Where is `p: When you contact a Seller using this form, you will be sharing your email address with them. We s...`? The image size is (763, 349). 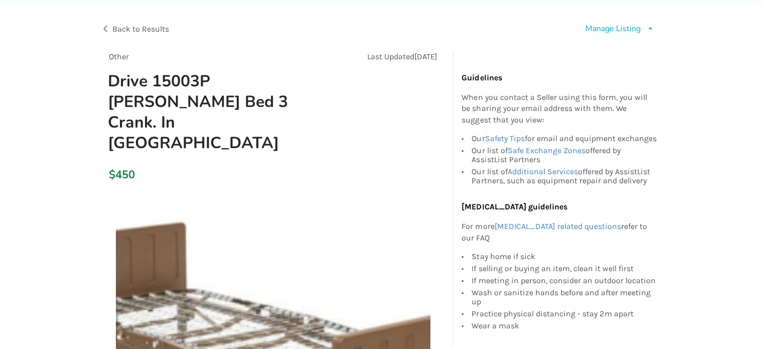 p: When you contact a Seller using this form, you will be sharing your email address with them. We s... is located at coordinates (559, 109).